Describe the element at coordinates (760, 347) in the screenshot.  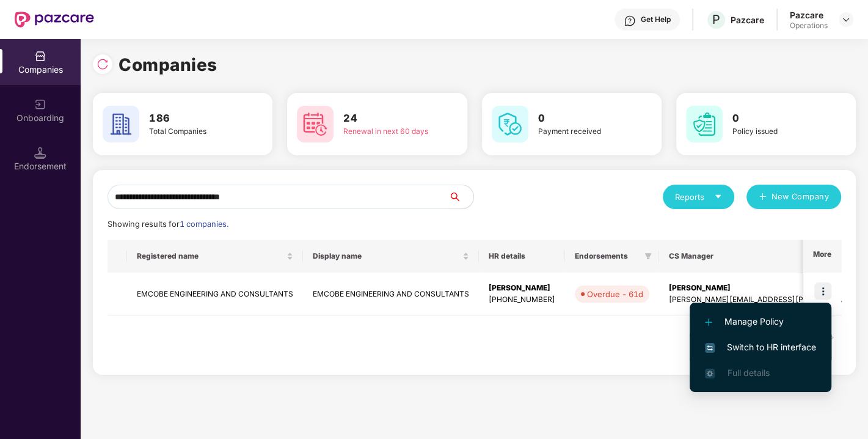
I see `span: Switch to HR interface` at that location.